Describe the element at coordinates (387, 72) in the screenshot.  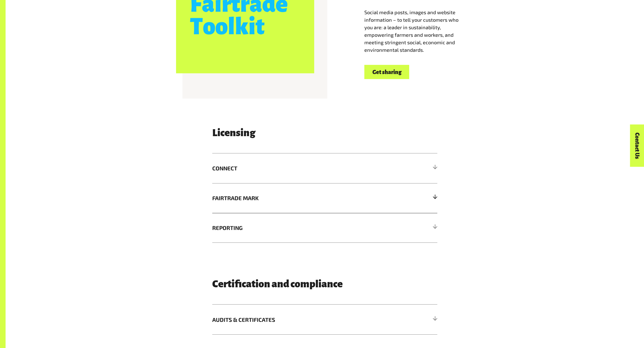
I see `a: Get sharing` at that location.